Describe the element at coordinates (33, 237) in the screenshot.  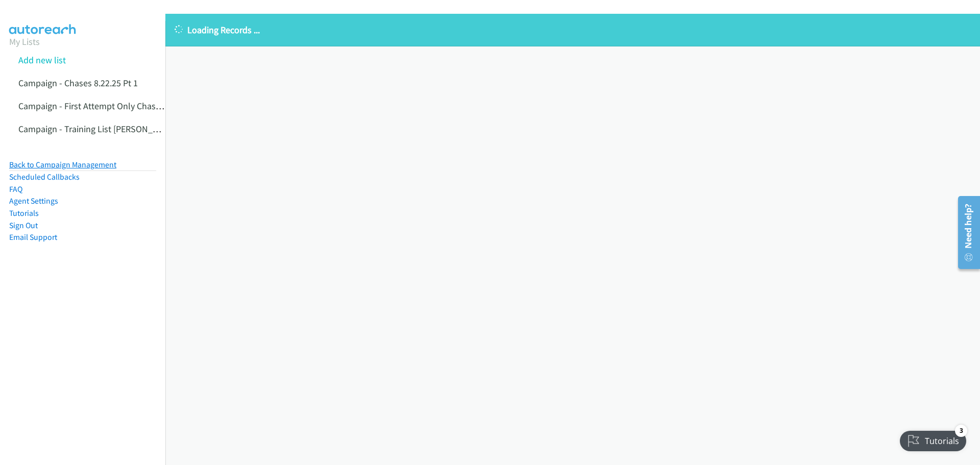
I see `a: Email Support` at that location.